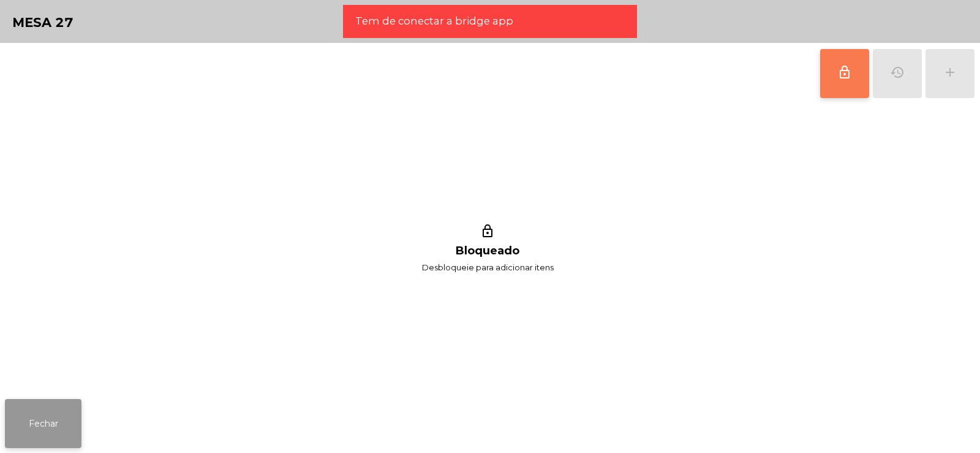 Image resolution: width=980 pixels, height=453 pixels. What do you see at coordinates (845, 72) in the screenshot?
I see `span: lock_outline` at bounding box center [845, 72].